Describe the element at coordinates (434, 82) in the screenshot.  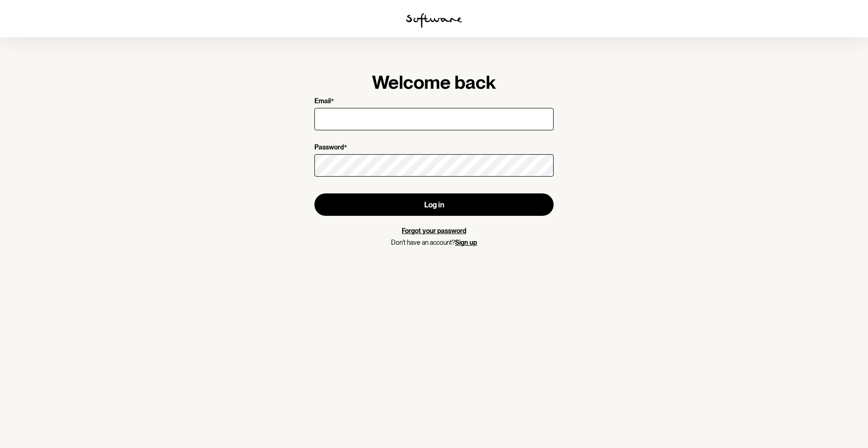
I see `h1: Welcome back` at that location.